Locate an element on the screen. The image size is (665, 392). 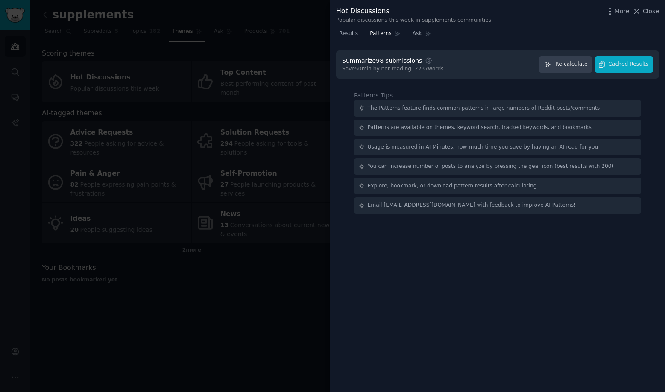
span: Cached Results is located at coordinates (628, 64).